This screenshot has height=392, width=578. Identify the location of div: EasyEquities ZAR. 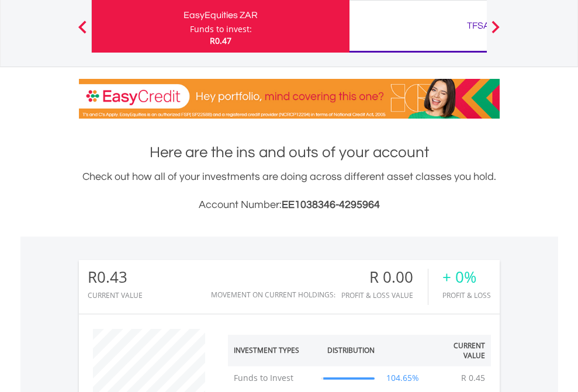
(220, 15).